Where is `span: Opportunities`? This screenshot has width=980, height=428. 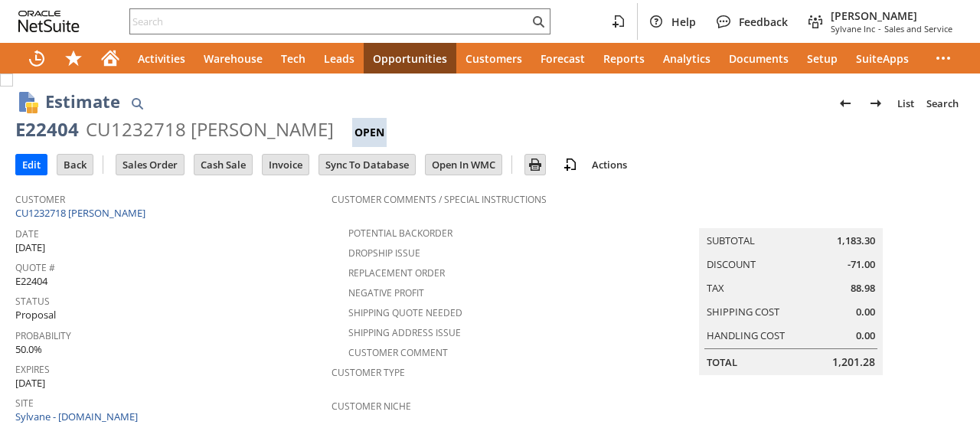
span: Opportunities is located at coordinates (409, 58).